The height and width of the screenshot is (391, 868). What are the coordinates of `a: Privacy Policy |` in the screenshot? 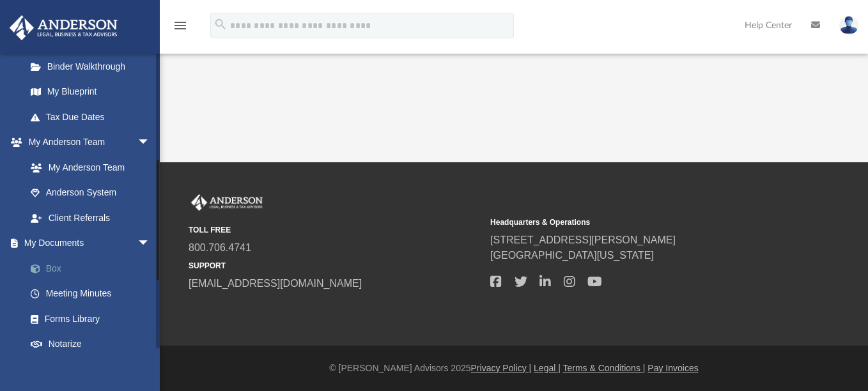 It's located at (501, 369).